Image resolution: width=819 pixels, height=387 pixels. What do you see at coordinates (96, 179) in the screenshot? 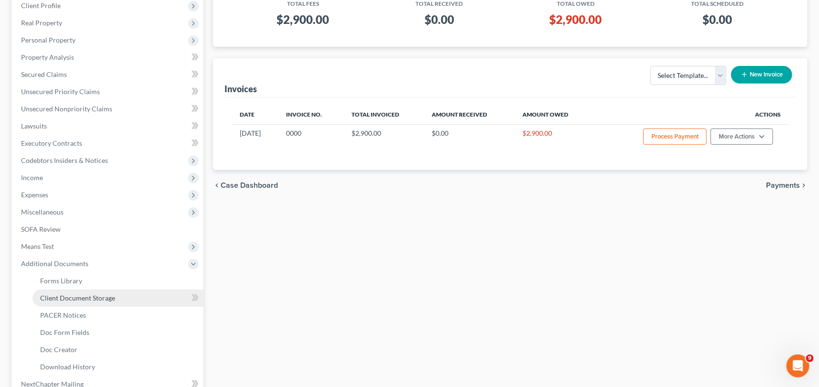
I see `div: Emma says…` at bounding box center [96, 179].